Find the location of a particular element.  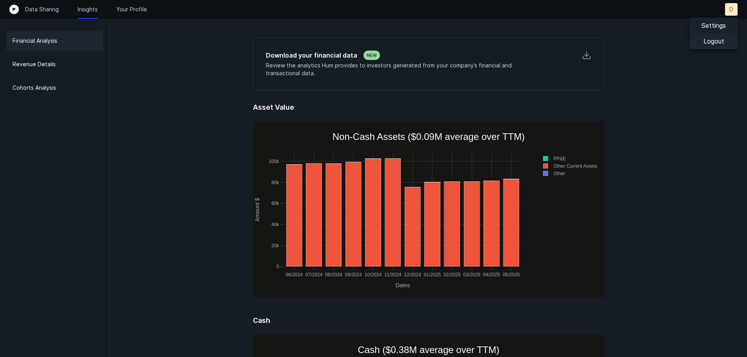

a: Insights is located at coordinates (87, 9).